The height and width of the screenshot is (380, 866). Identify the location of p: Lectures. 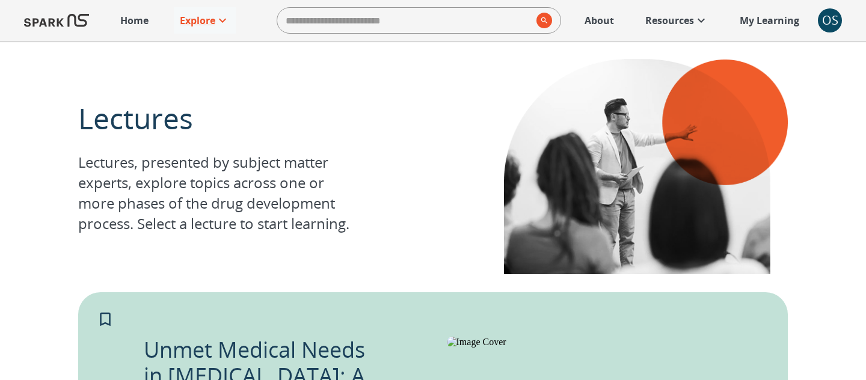
(220, 118).